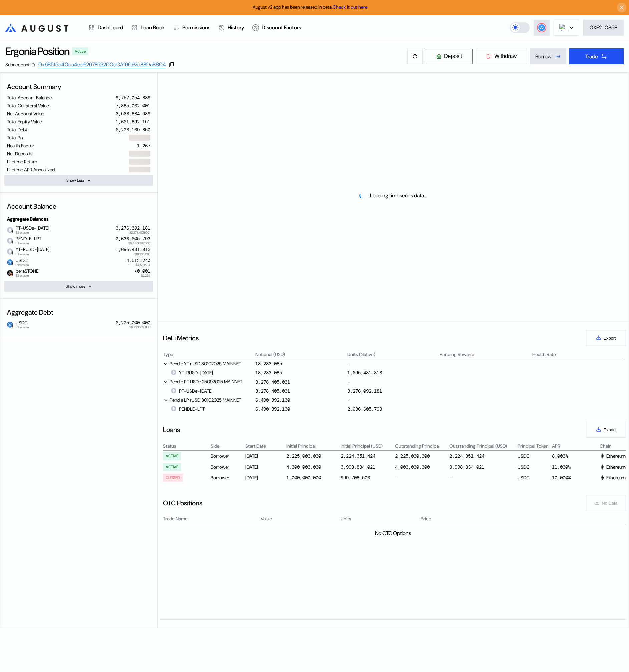  I want to click on div: OTC Positions, so click(182, 503).